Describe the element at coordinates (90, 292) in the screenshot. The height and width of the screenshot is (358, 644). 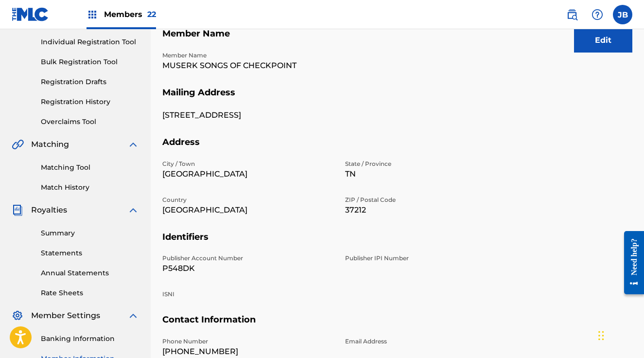
I see `a: Rate Sheets` at that location.